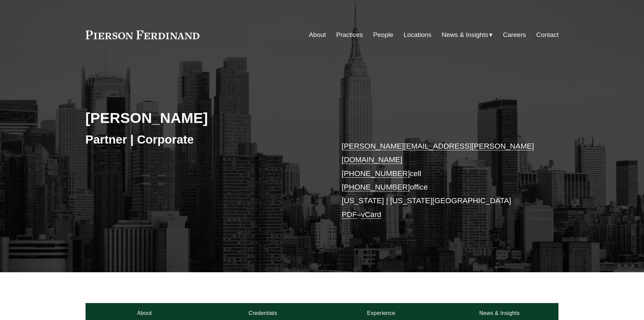 This screenshot has width=644, height=320. I want to click on a: PDF, so click(349, 214).